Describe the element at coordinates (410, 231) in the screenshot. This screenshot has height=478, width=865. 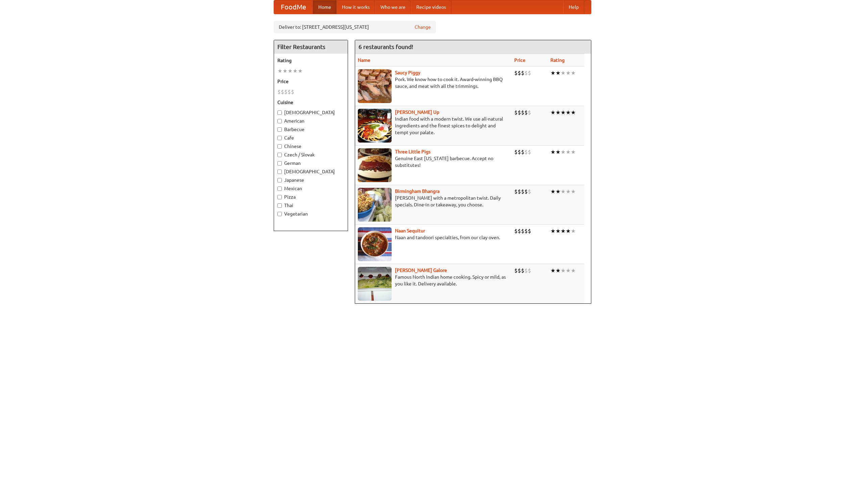
I see `a: Naan Sequitur` at that location.